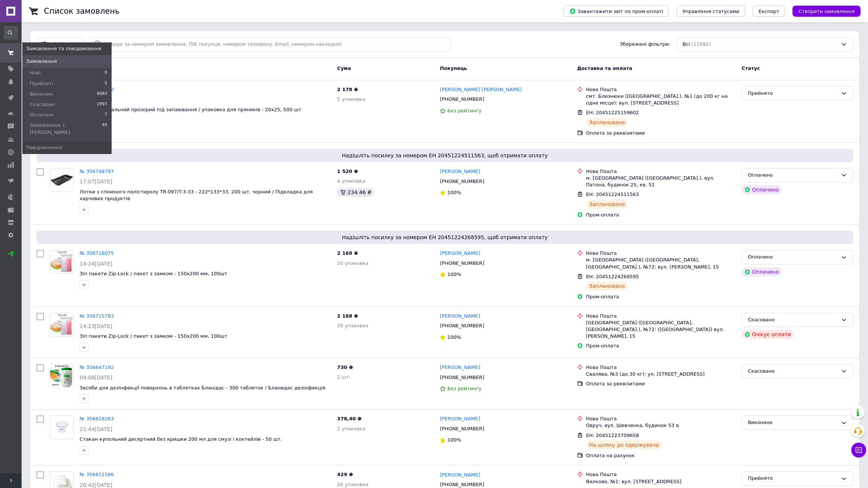 The image size is (868, 488). What do you see at coordinates (154, 336) in the screenshot?
I see `a: Зіп пакети Zip-Lock / пакет з замком - 150x200 мм, 100шт` at bounding box center [154, 336].